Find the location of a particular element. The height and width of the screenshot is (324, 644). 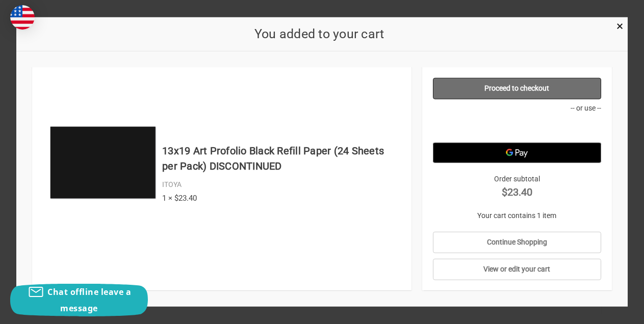

button: Chat offline leave a message is located at coordinates (79, 301).